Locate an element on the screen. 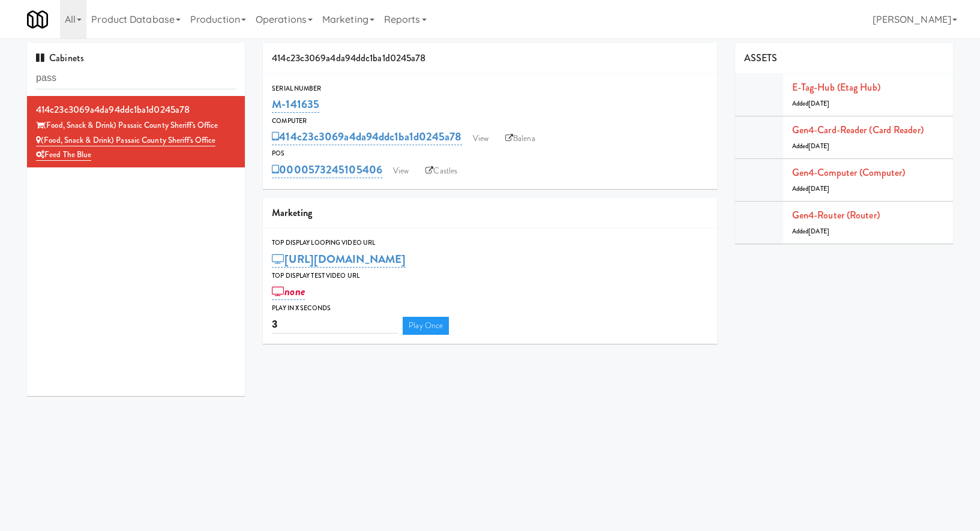 Image resolution: width=980 pixels, height=531 pixels. input: Search cabinets is located at coordinates (136, 78).